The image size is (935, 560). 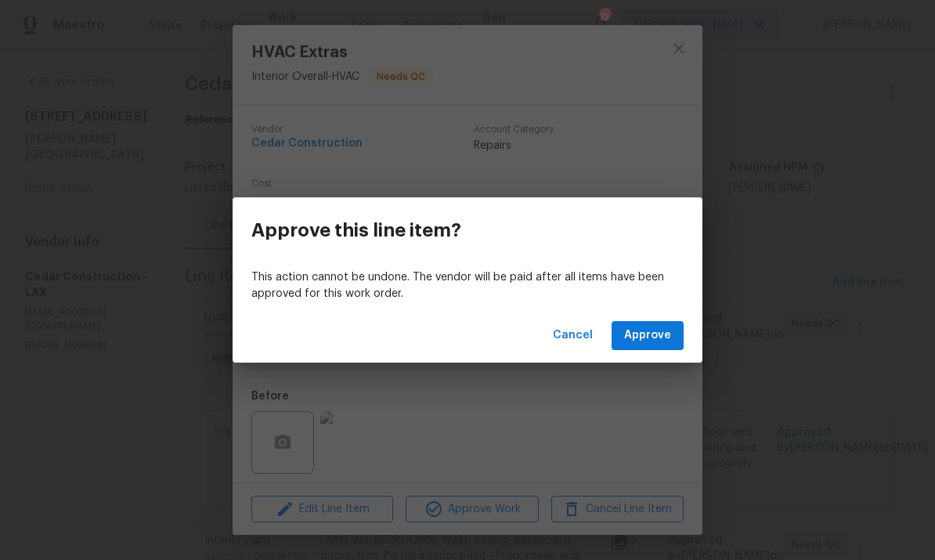 What do you see at coordinates (573, 335) in the screenshot?
I see `button: Cancel` at bounding box center [573, 335].